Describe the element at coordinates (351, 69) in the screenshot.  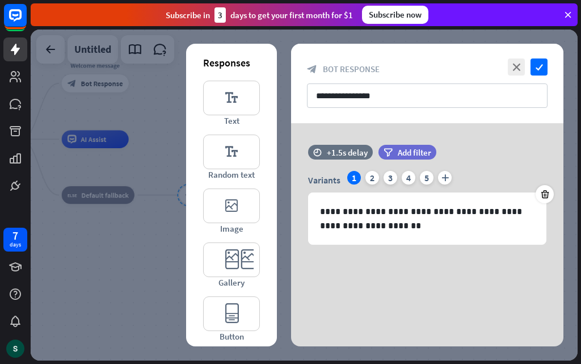
I see `span: Bot Response` at that location.